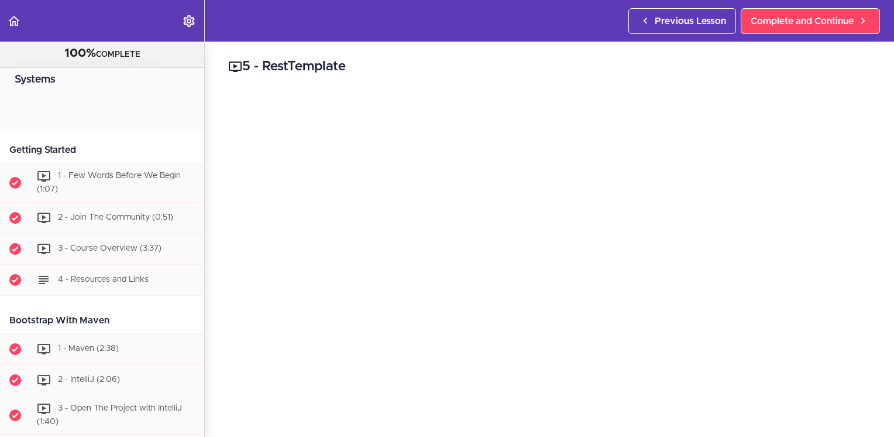  What do you see at coordinates (109, 414) in the screenshot?
I see `span: 3 - Open The Project with IntelliJ (1:40)` at bounding box center [109, 414].